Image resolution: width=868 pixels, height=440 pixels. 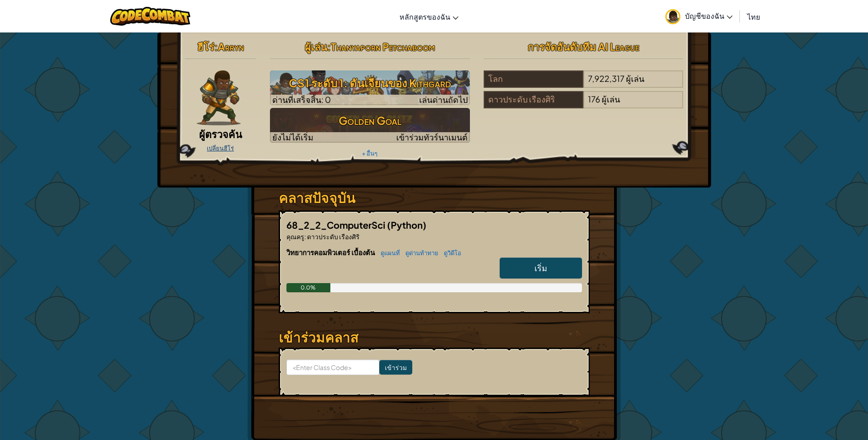 I want to click on a: ดูวิดีโอ, so click(x=450, y=253).